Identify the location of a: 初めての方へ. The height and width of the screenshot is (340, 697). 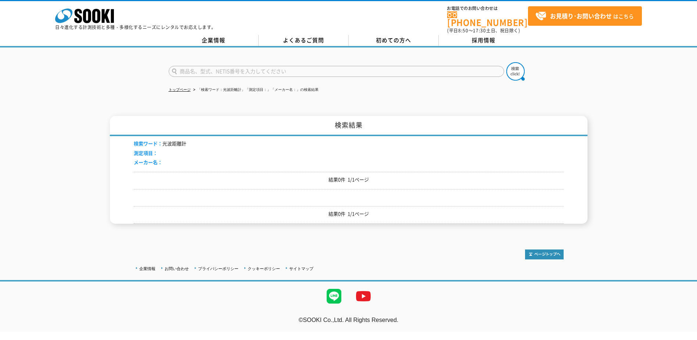
(394, 40).